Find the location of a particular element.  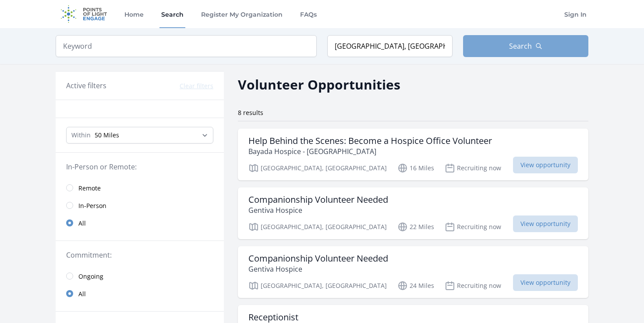

h3: Receptionist is located at coordinates (274, 317).